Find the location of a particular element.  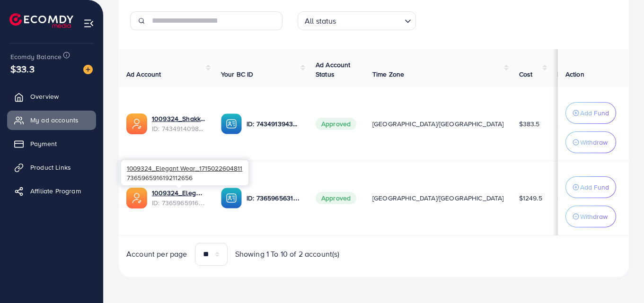

div: Search for option is located at coordinates (357, 21).